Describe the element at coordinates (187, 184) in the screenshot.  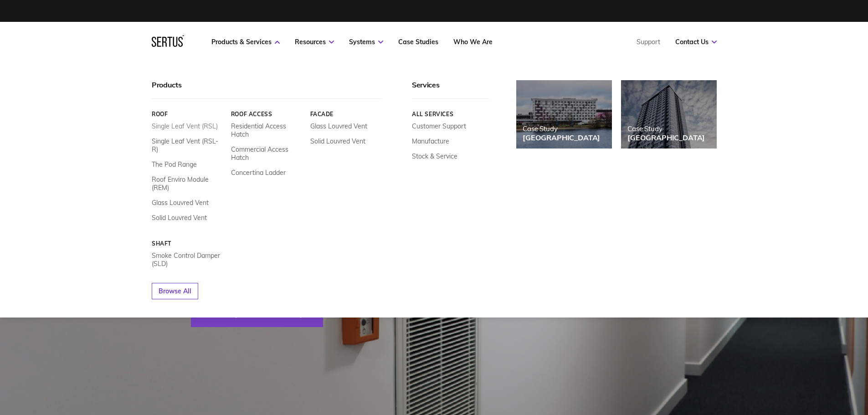
I see `a: Roof Enviro Module (REM)` at that location.